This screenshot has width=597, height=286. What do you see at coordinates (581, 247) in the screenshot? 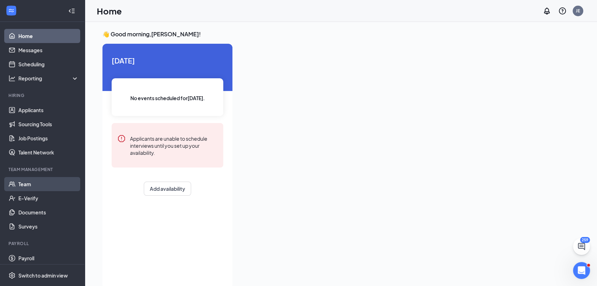
I see `svg: ChatActive` at bounding box center [581, 247].